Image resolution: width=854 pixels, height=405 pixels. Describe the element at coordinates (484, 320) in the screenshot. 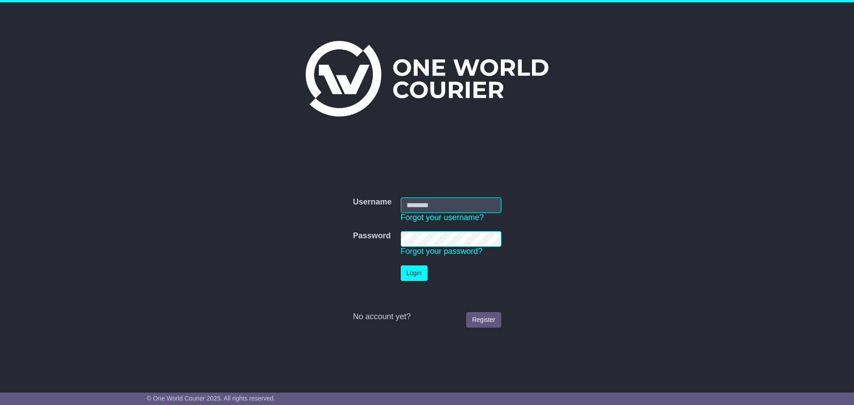

I see `a: Register` at that location.